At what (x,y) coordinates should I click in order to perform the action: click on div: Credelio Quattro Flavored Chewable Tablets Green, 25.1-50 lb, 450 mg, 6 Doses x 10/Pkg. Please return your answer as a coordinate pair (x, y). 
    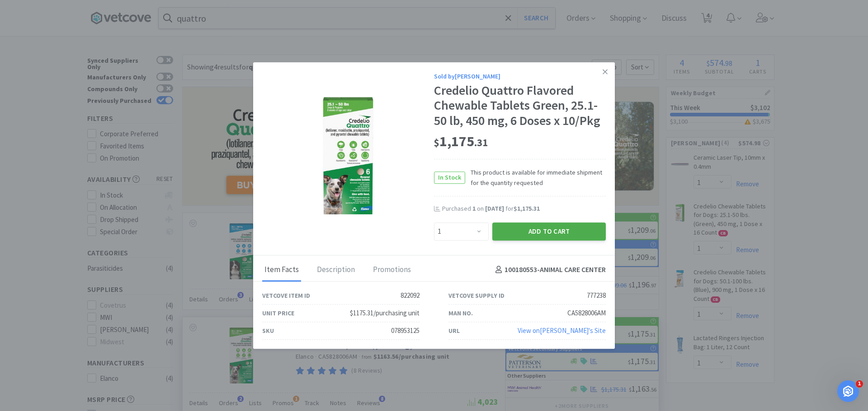
    Looking at the image, I should click on (520, 106).